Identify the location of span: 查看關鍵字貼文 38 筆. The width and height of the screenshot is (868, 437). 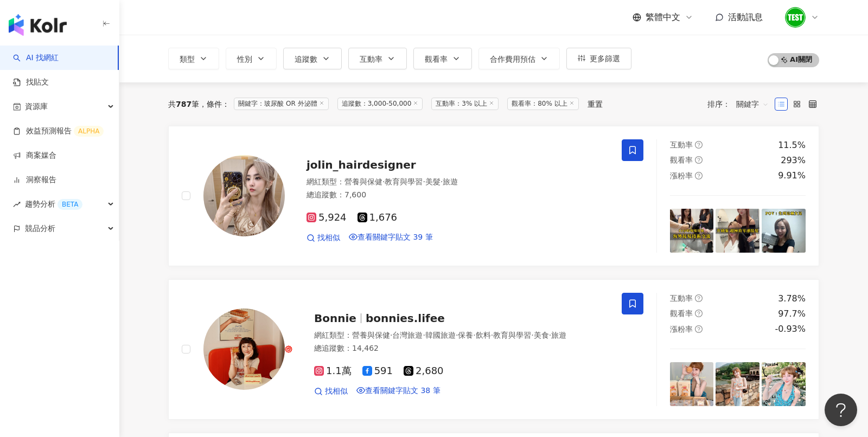
(402, 391).